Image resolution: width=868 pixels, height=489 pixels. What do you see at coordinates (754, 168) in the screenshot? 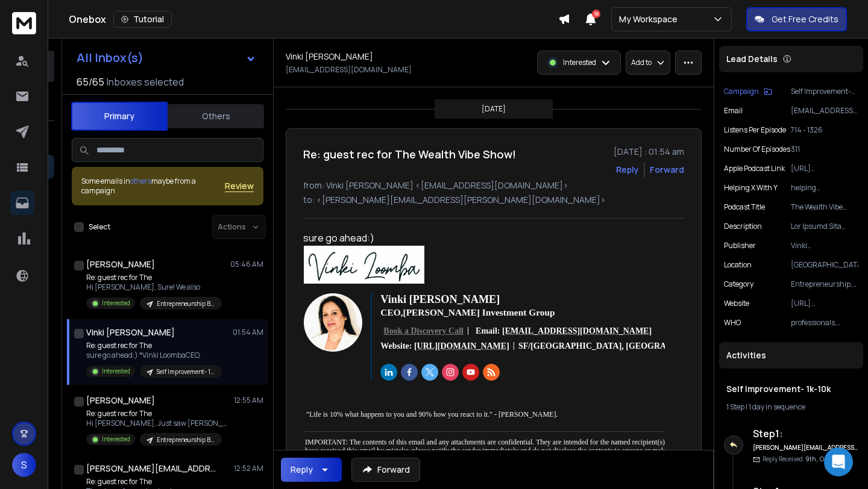
I see `p: Apple Podcast Link` at bounding box center [754, 168].